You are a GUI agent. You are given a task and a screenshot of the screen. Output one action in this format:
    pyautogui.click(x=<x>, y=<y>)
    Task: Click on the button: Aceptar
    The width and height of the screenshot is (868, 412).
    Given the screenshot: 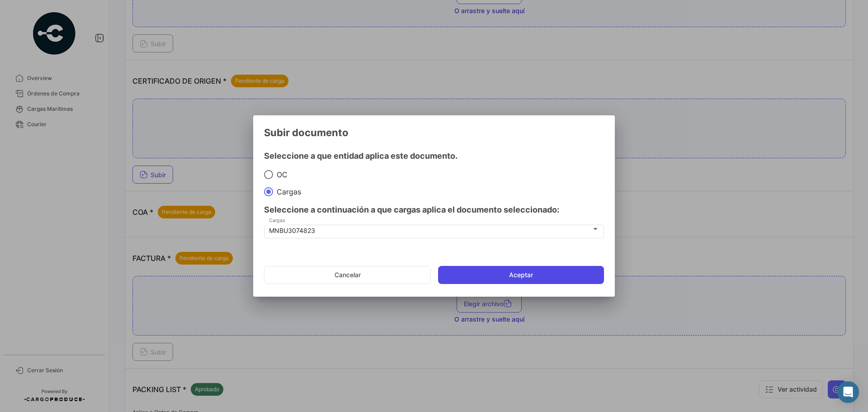 What is the action you would take?
    pyautogui.click(x=521, y=275)
    